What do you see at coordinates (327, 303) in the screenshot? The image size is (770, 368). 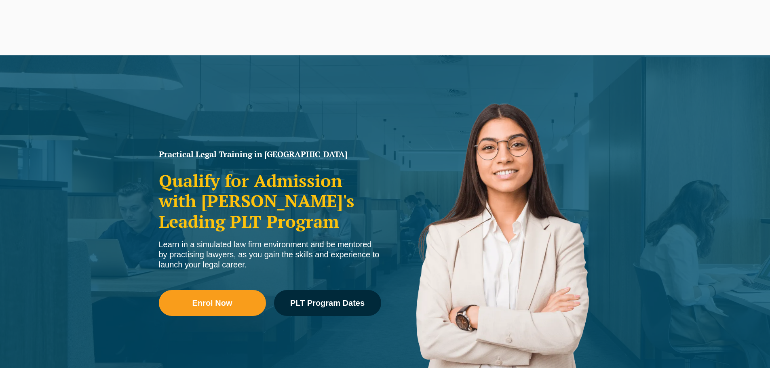 I see `span: PLT Program Dates` at bounding box center [327, 303].